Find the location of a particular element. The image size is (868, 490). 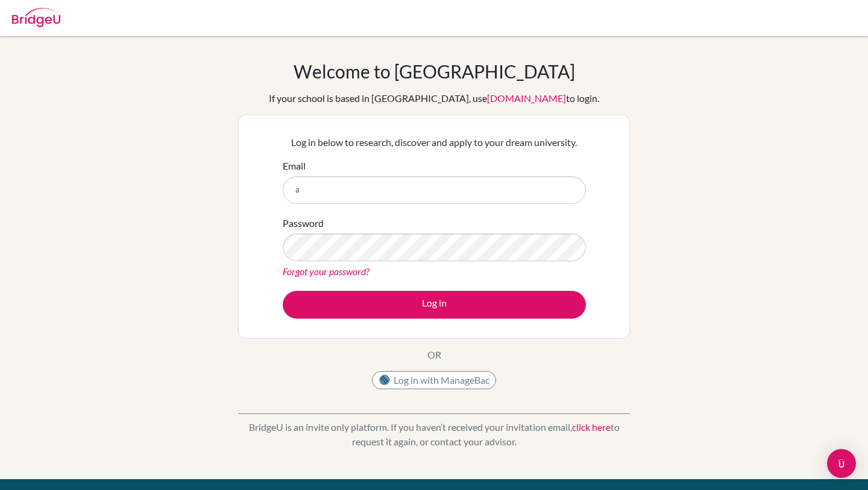

button: Log in with ManageBac is located at coordinates (434, 380).